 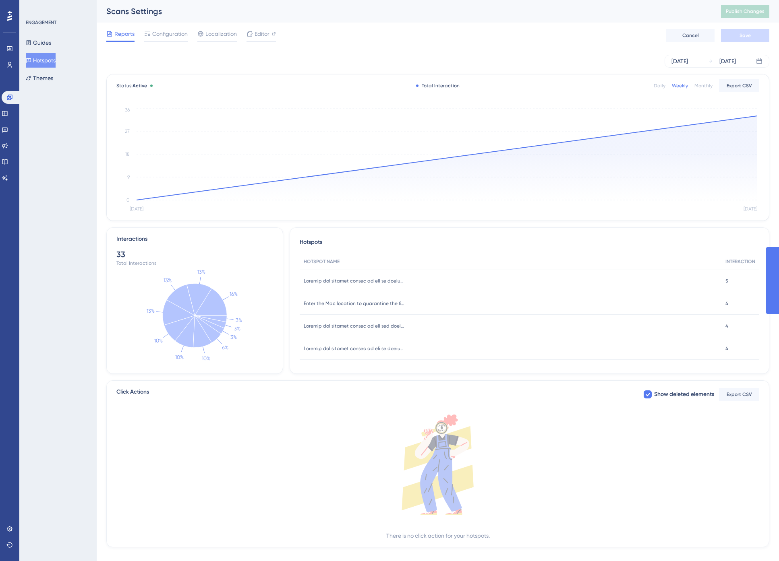 What do you see at coordinates (127, 131) in the screenshot?
I see `tspan: 27` at bounding box center [127, 131].